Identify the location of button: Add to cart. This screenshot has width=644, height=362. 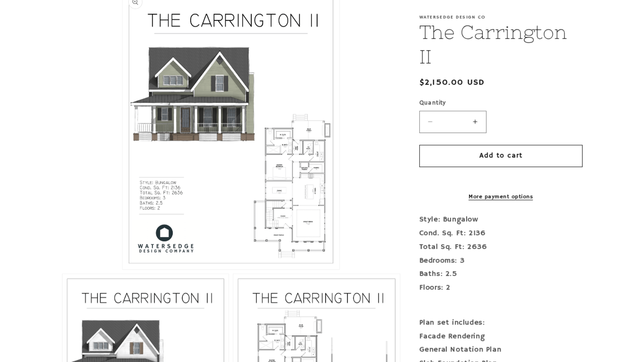
(500, 155).